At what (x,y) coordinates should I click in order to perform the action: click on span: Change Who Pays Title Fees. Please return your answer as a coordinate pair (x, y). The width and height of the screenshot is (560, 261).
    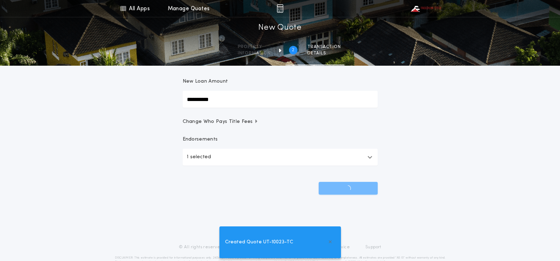
    Looking at the image, I should click on (221, 122).